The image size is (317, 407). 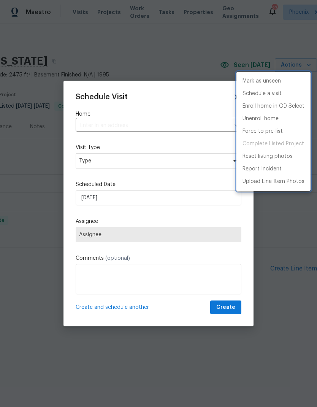 What do you see at coordinates (268, 156) in the screenshot?
I see `p: Reset listing photos` at bounding box center [268, 156].